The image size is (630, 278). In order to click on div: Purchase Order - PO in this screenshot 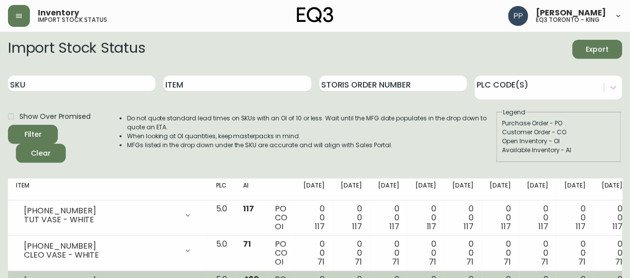, I will do `click(558, 123)`.